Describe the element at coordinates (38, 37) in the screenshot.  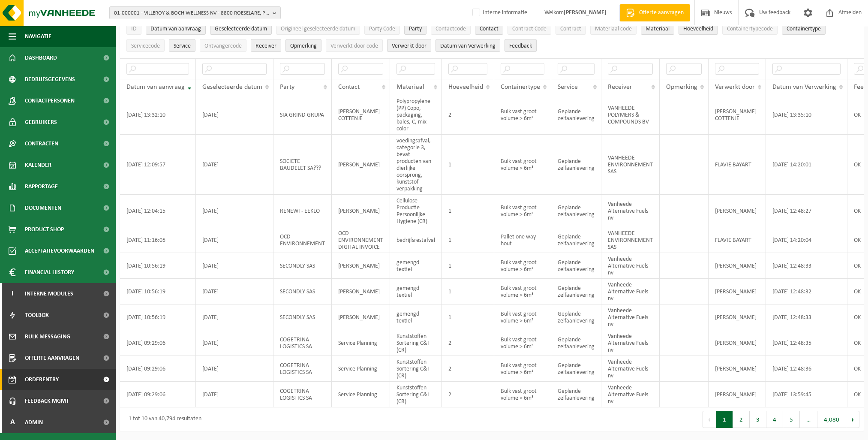
I see `span: Navigatie` at that location.